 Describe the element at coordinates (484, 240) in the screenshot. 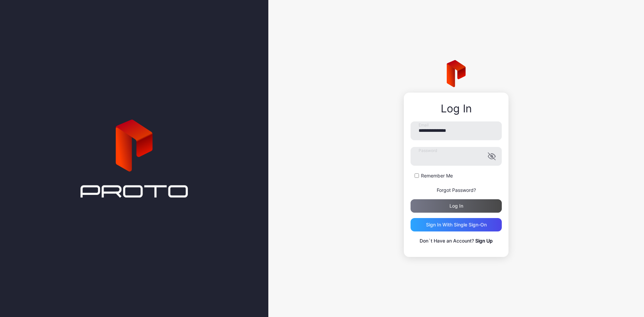

I see `a: Sign Up` at that location.